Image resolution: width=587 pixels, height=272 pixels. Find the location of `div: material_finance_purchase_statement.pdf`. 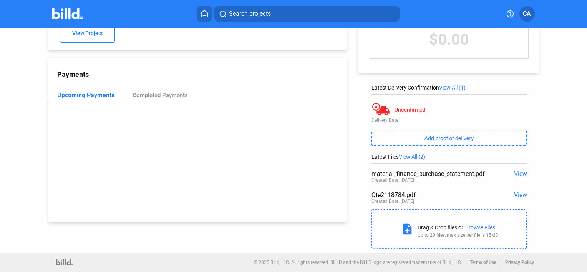

div: material_finance_purchase_statement.pdf is located at coordinates (434, 174).